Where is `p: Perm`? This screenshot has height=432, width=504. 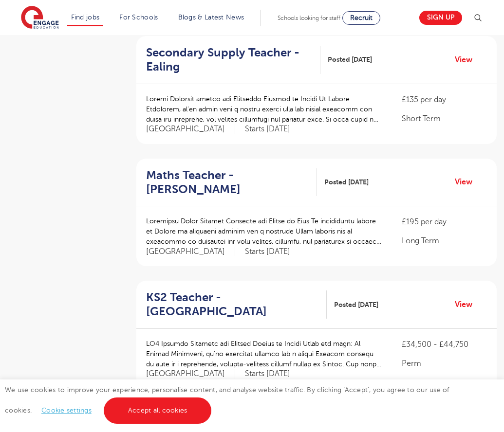 p: Perm is located at coordinates (444, 363).